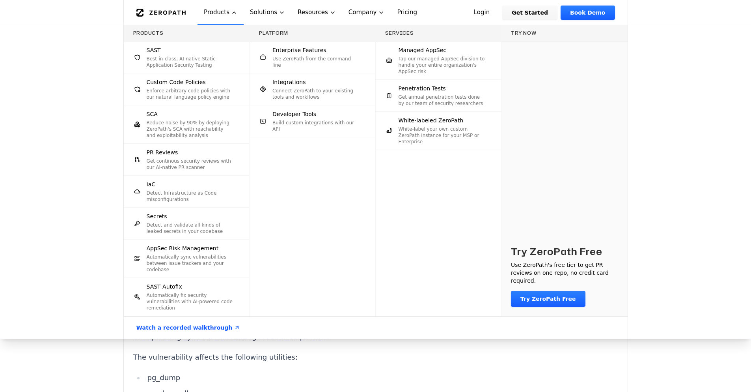  Describe the element at coordinates (312, 89) in the screenshot. I see `a: IntegrationsConnect ZeroPath to your existing tools and workflows` at that location.